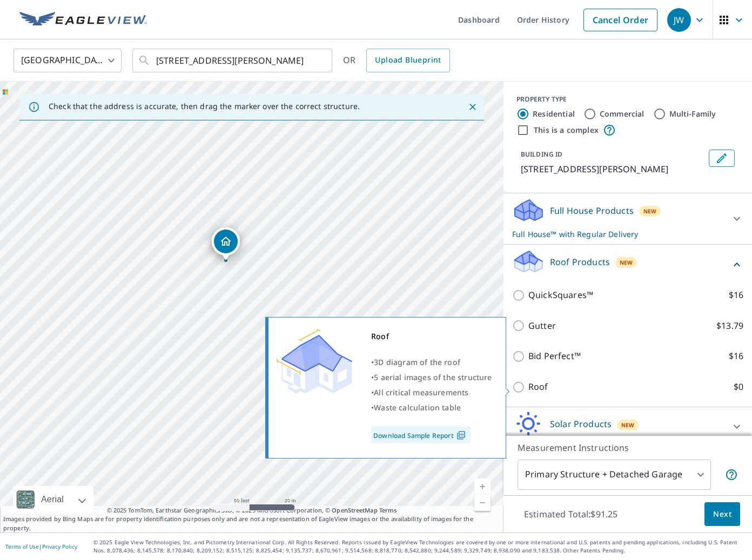 This screenshot has height=560, width=752. What do you see at coordinates (571, 514) in the screenshot?
I see `p: Estimated Total: $91.25` at bounding box center [571, 514].